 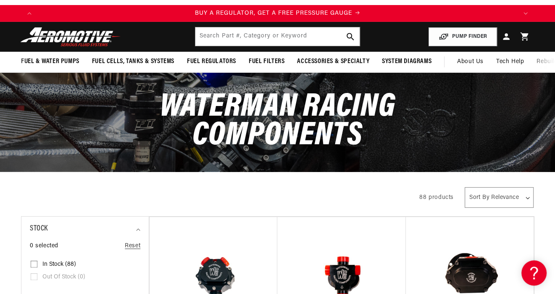 What do you see at coordinates (278, 37) in the screenshot?
I see `input: Search by Part Number, Category or Keyword` at bounding box center [278, 37].